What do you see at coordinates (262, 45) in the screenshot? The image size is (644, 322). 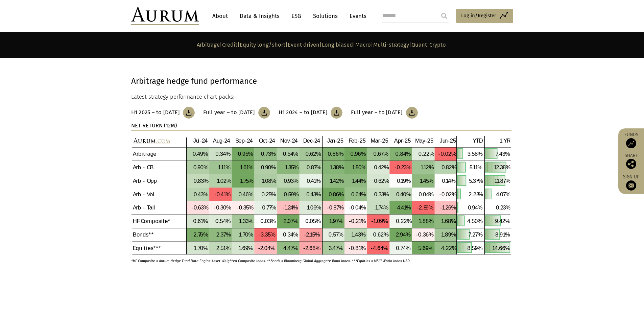 I see `a: Equity long/short` at bounding box center [262, 45].